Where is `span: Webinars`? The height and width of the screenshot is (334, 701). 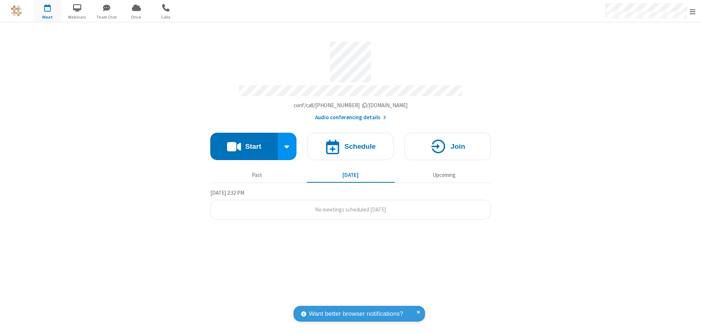
span: Webinars is located at coordinates (77, 17).